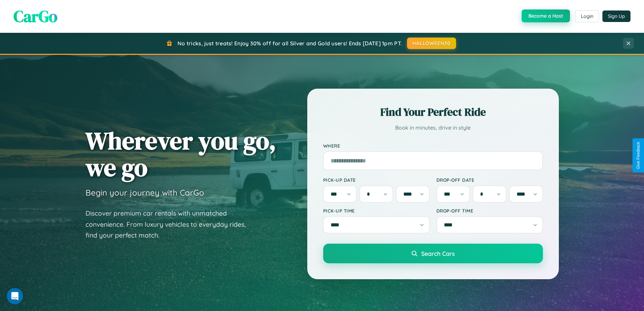  What do you see at coordinates (181, 154) in the screenshot?
I see `h1: Wherever you go, we go` at bounding box center [181, 154].